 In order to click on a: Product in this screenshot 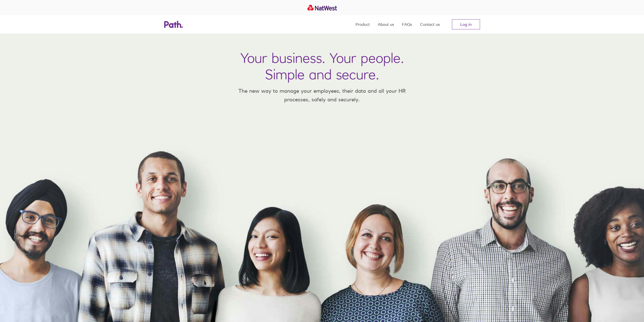, I will do `click(362, 24)`.